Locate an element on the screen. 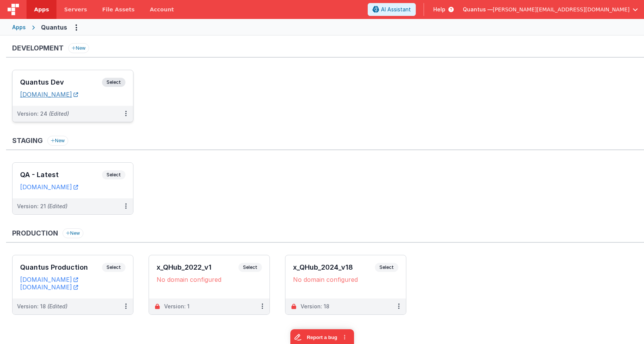 This screenshot has height=344, width=644. div: Version: 24 is located at coordinates (43, 114).